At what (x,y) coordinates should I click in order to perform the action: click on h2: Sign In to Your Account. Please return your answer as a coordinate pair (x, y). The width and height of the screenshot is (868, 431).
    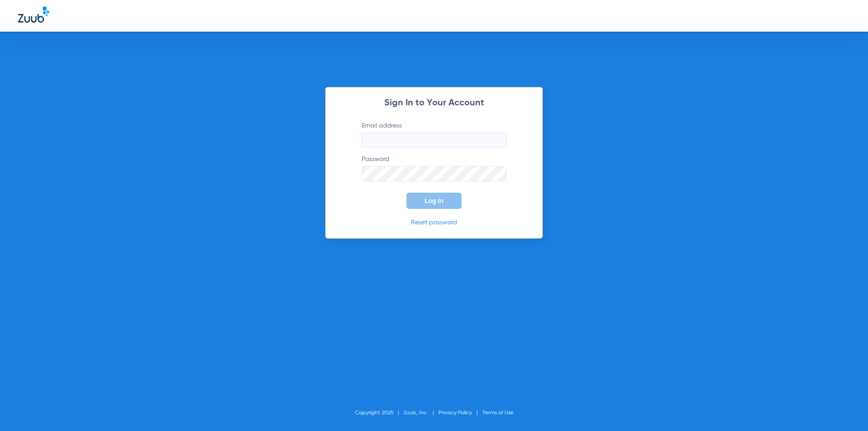
    Looking at the image, I should click on (434, 103).